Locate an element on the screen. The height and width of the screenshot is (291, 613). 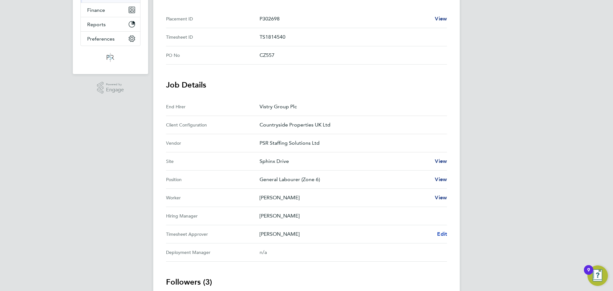
span: Edit is located at coordinates (442, 234).